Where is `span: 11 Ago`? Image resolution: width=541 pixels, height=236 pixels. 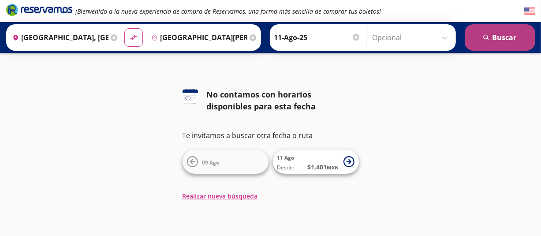
span: 11 Ago is located at coordinates (286, 157).